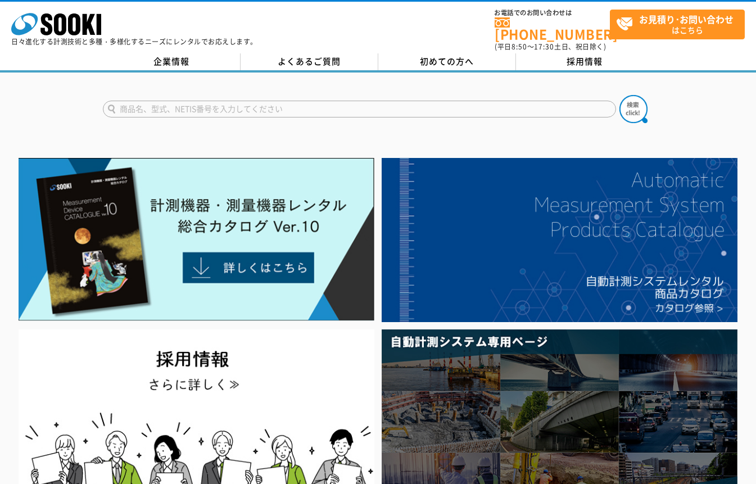 The image size is (756, 484). Describe the element at coordinates (551, 47) in the screenshot. I see `span: (平日 ～ 土日、祝日除く)` at that location.